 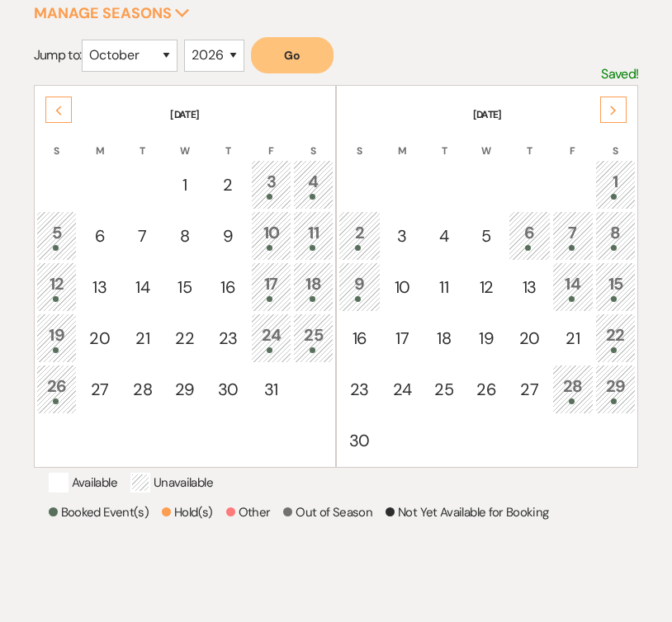 I want to click on p: Out of Season, so click(x=328, y=512).